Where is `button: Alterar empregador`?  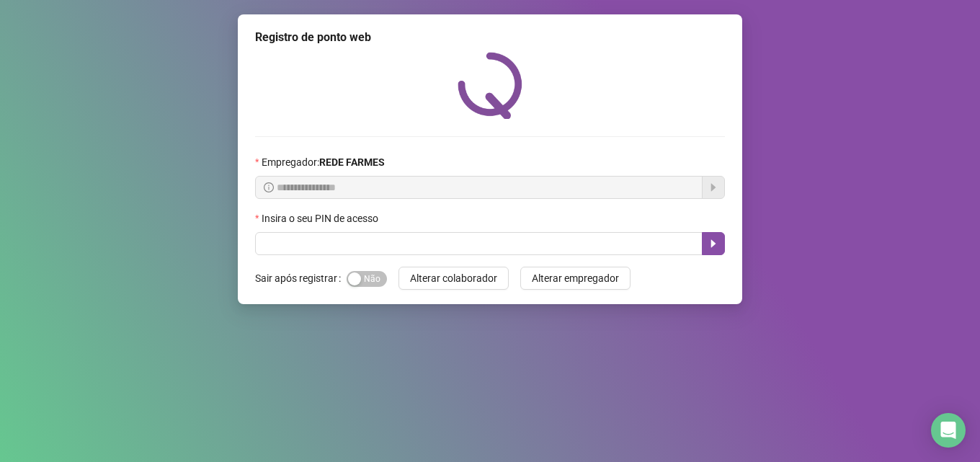 button: Alterar empregador is located at coordinates (575, 278).